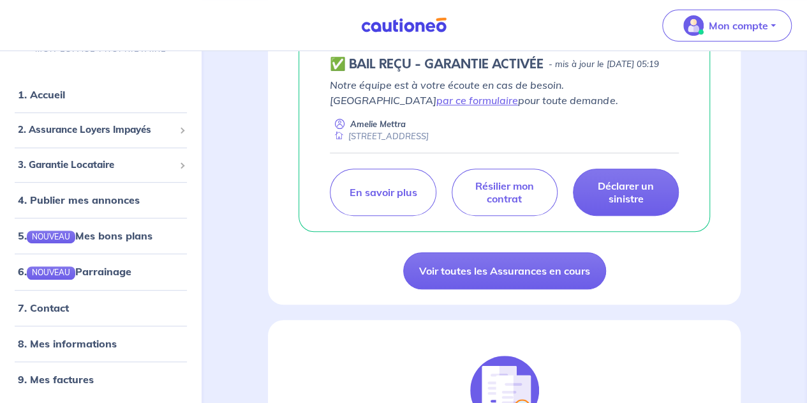 Image resolution: width=807 pixels, height=403 pixels. I want to click on a: 6.NOUVEAUParrainage, so click(75, 271).